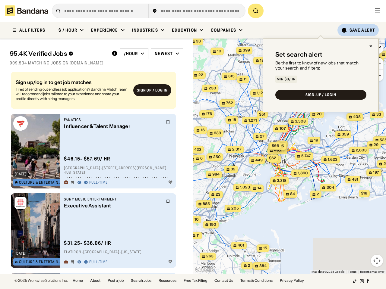 The height and width of the screenshot is (289, 386). I want to click on span: 19, so click(316, 140).